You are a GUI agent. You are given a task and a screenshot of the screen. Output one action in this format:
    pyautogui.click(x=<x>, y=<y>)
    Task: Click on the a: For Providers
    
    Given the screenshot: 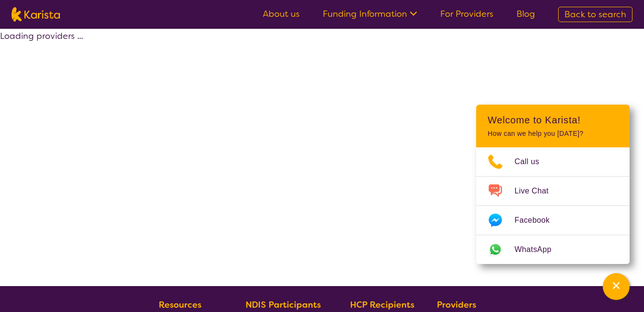 What is the action you would take?
    pyautogui.click(x=467, y=14)
    